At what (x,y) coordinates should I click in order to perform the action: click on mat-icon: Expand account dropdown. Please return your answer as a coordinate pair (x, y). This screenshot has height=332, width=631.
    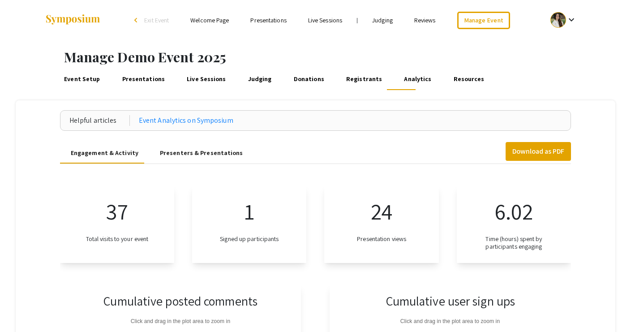
    Looking at the image, I should click on (571, 20).